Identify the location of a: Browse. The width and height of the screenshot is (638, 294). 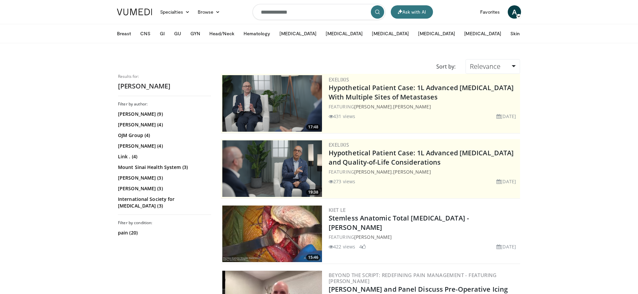
(209, 12).